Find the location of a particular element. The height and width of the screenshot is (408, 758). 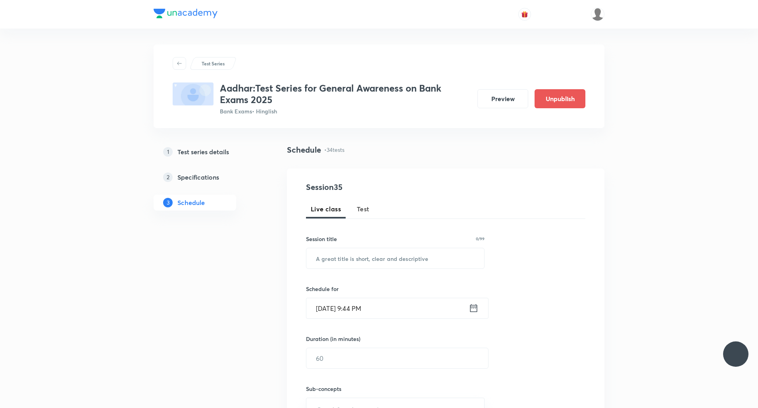

p: 1 is located at coordinates (168, 152).